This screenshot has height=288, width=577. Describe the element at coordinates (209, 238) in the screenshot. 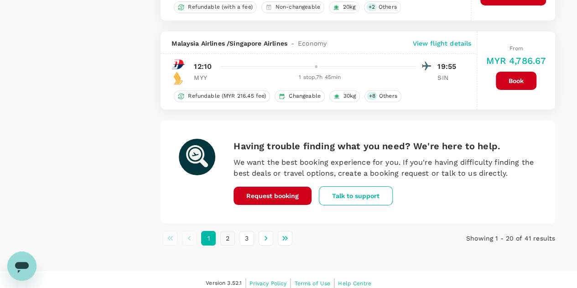

I see `button: page 1` at that location.